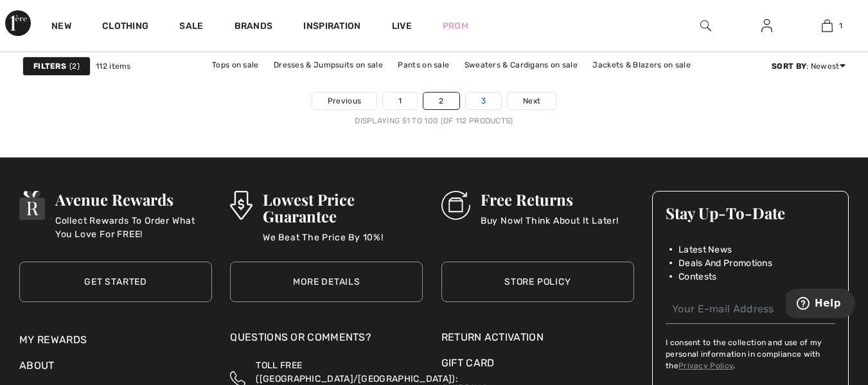 This screenshot has height=385, width=868. Describe the element at coordinates (697, 277) in the screenshot. I see `span: Contests` at that location.